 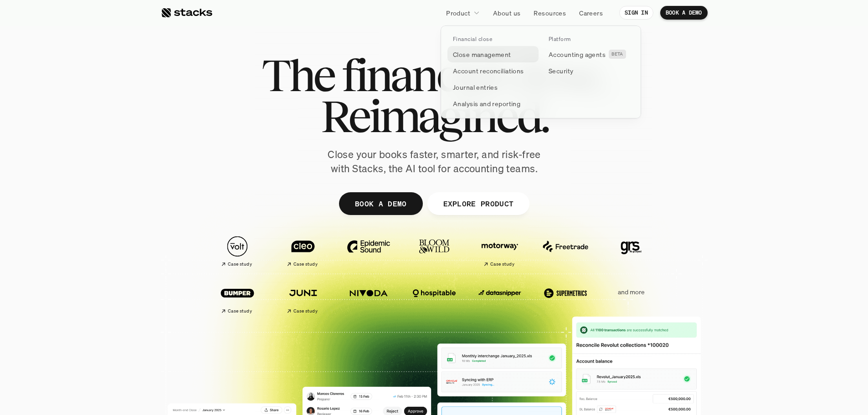 I want to click on p: Accounting agents, so click(x=577, y=55).